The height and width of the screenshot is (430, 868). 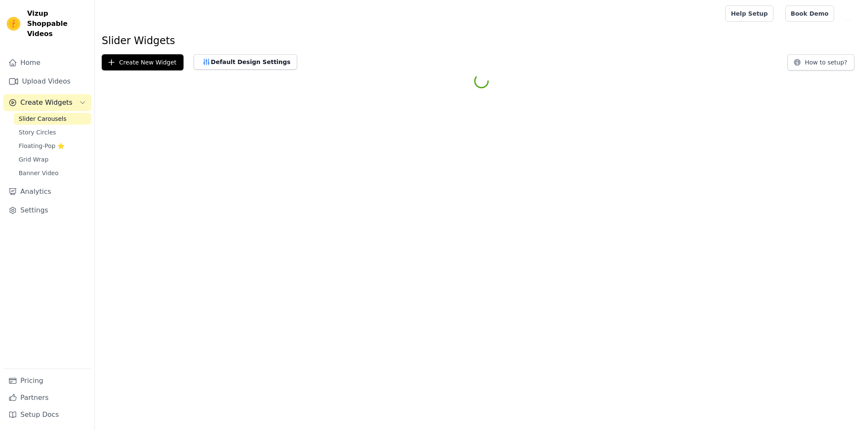 I want to click on a: Pricing, so click(x=47, y=381).